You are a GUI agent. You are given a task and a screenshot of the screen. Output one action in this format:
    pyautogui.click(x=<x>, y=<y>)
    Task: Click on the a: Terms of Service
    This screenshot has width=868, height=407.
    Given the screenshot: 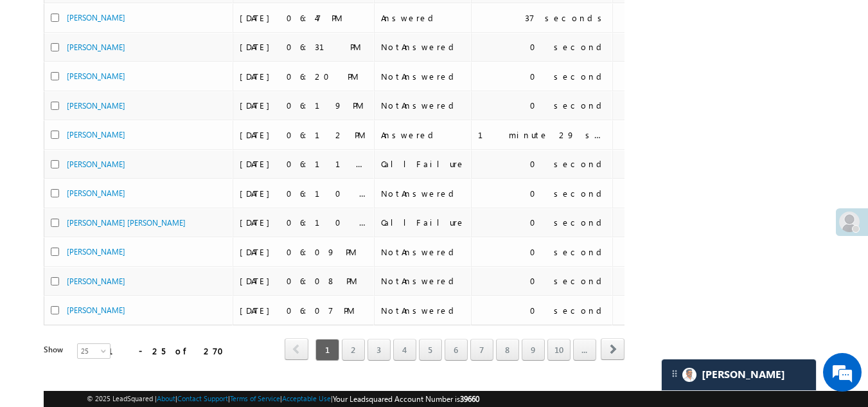 What is the action you would take?
    pyautogui.click(x=255, y=398)
    